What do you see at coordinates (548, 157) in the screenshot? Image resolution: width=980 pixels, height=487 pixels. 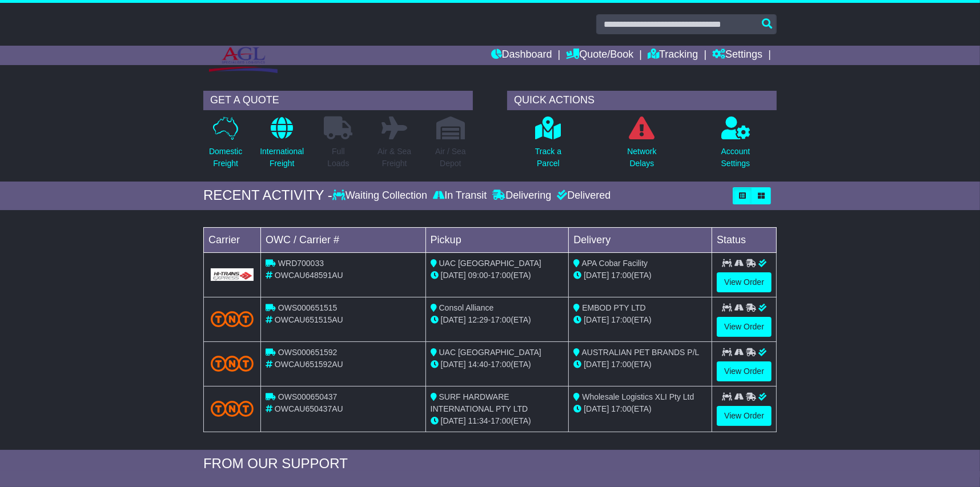 I see `p: Track a Parcel` at bounding box center [548, 157].